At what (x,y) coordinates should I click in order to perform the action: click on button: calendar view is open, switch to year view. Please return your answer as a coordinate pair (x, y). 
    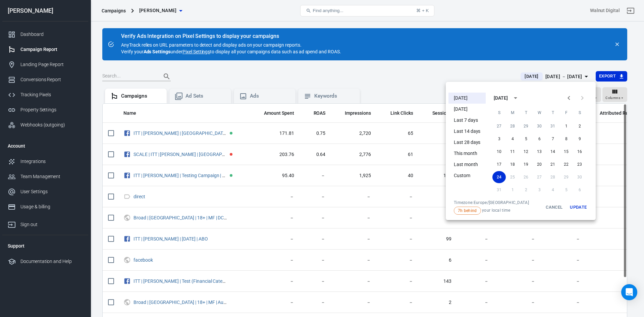
    Looking at the image, I should click on (516, 98).